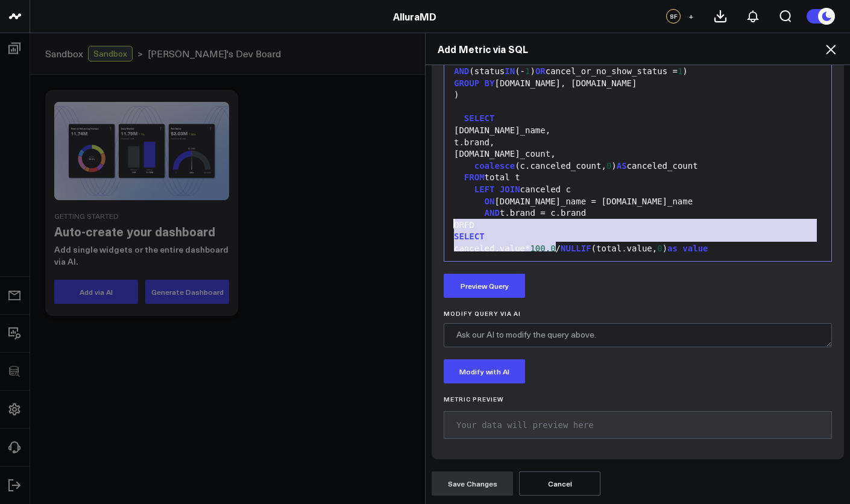  What do you see at coordinates (466, 83) in the screenshot?
I see `span: GROUP` at bounding box center [466, 83].